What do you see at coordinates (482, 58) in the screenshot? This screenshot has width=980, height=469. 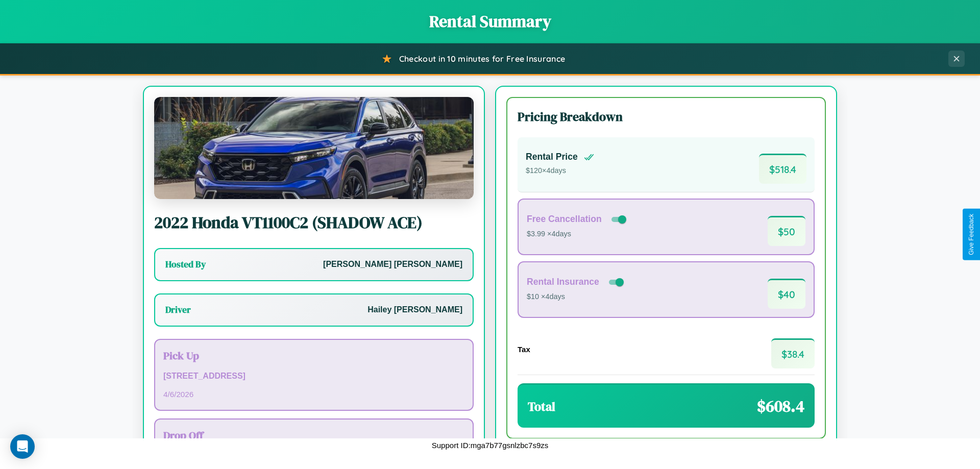 I see `span: Checkout in 10 minutes for Free Insurance` at bounding box center [482, 58].